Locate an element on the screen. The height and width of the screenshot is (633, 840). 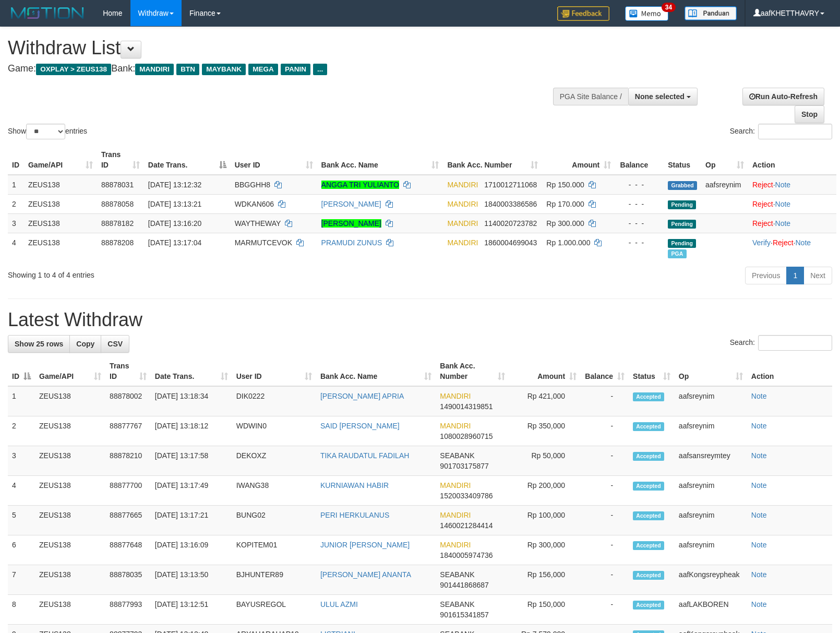
th: User ID: activate to sort column ascending is located at coordinates (274, 160).